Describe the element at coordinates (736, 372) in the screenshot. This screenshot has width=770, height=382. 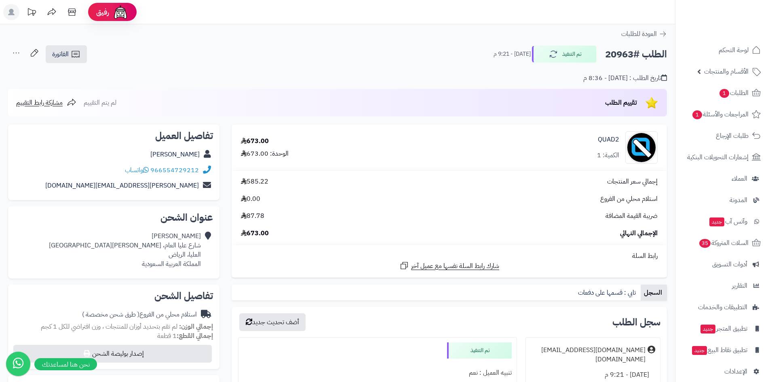
I see `span: الإعدادات` at that location.